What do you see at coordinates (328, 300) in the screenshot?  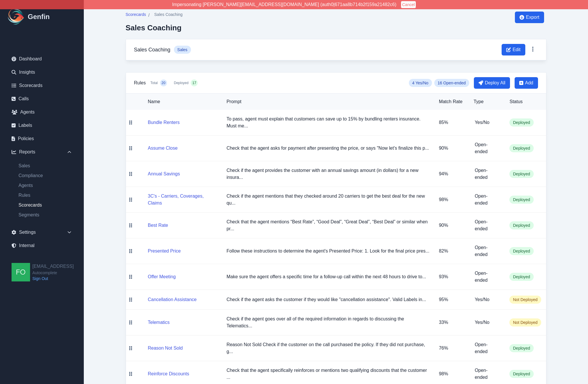 I see `p: Check if the agent asks the customer if they would like "cancellation assistance". Valid Labels i...` at bounding box center [328, 300].